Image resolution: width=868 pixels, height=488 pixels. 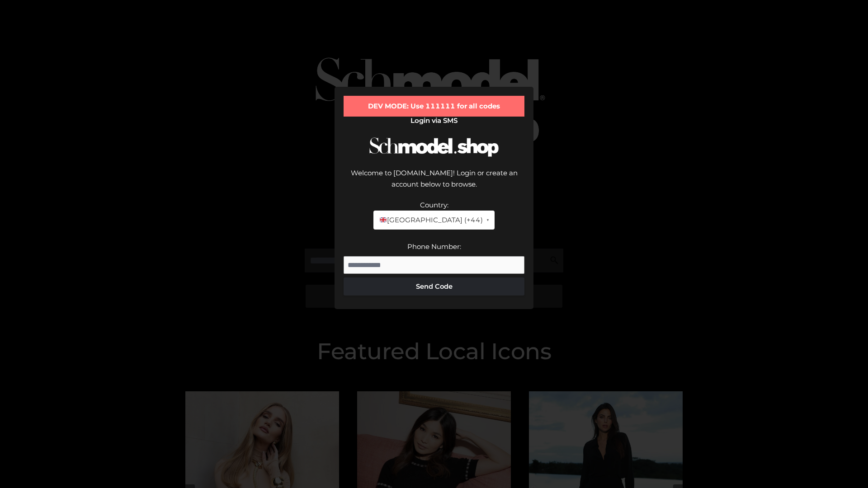 I want to click on button: Send Code, so click(x=434, y=287).